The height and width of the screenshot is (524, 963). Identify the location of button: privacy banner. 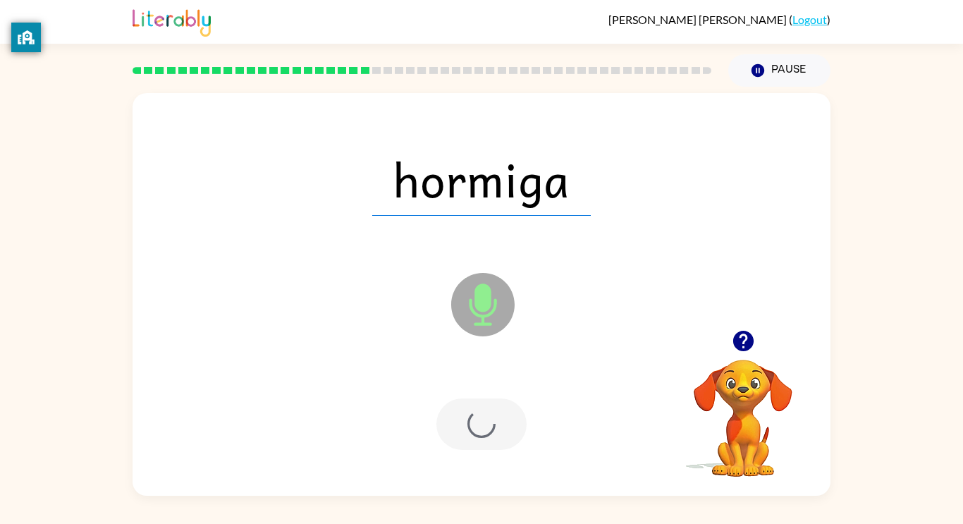
(26, 37).